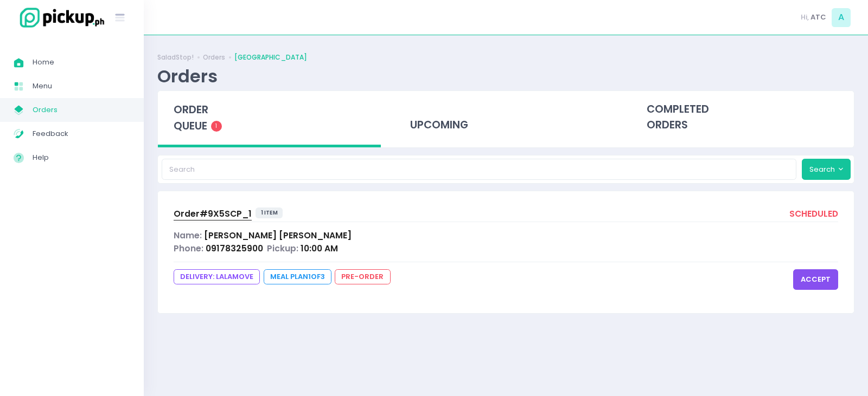 The width and height of the screenshot is (868, 396). Describe the element at coordinates (213, 58) in the screenshot. I see `a: Orders` at that location.